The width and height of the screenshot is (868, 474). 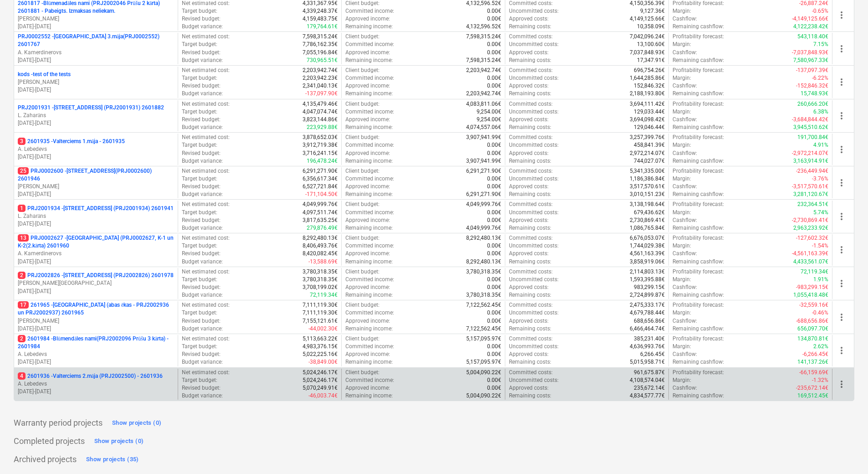 What do you see at coordinates (322, 161) in the screenshot?
I see `p: 196,478.24€` at bounding box center [322, 161].